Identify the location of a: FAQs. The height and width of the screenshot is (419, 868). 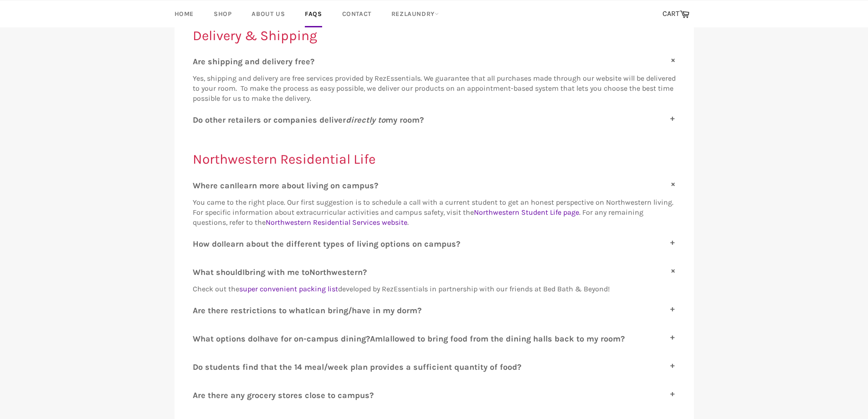
(313, 14).